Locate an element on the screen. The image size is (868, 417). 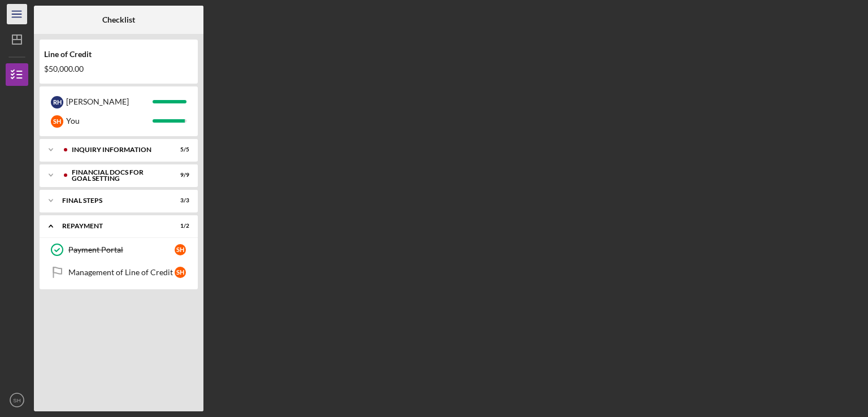
div: You is located at coordinates (109, 121).